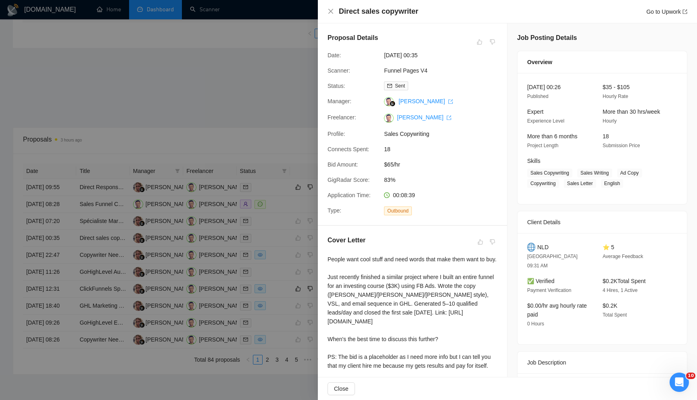  Describe the element at coordinates (552, 136) in the screenshot. I see `span: More than 6 months` at that location.